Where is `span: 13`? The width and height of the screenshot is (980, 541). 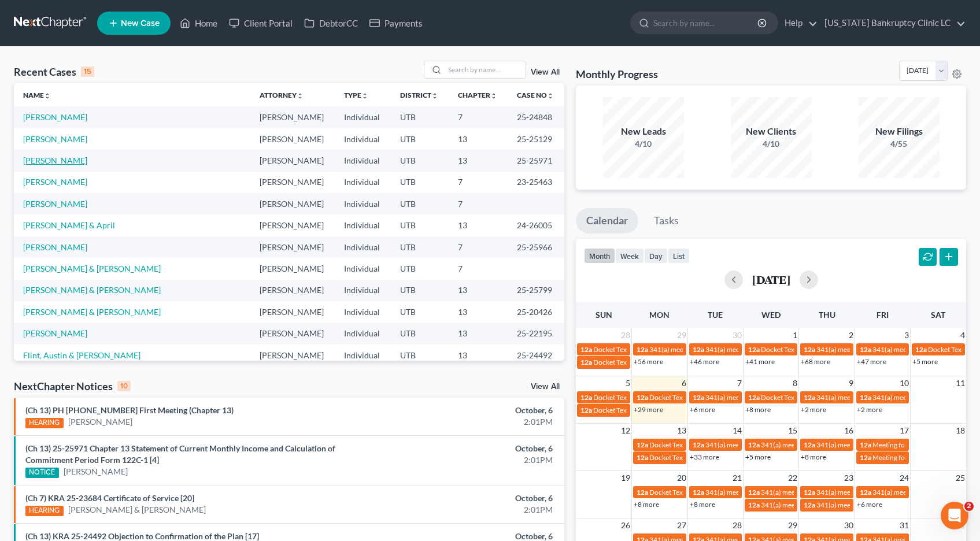
span: 13 is located at coordinates (682, 431).